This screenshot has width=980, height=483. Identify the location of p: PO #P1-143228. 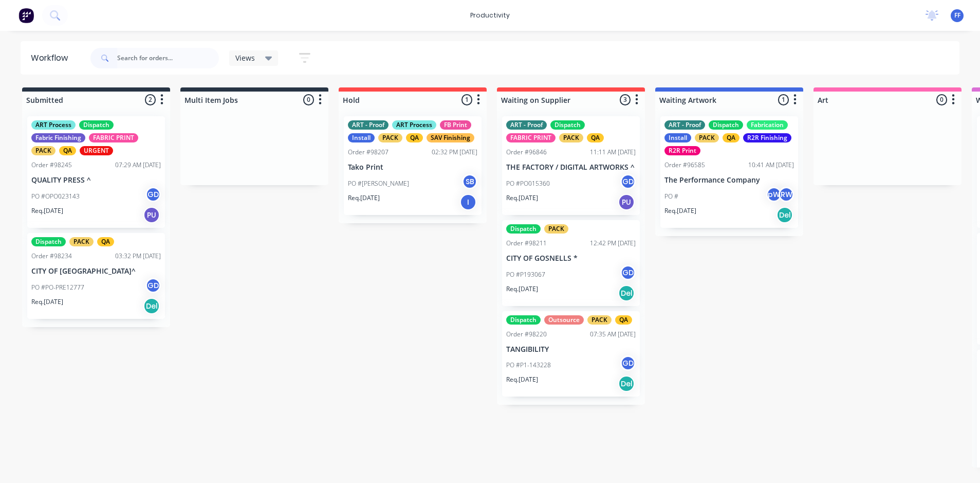
(528, 365).